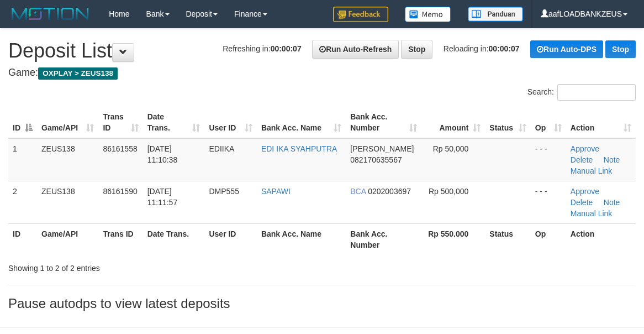 This screenshot has height=334, width=644. What do you see at coordinates (453, 239) in the screenshot?
I see `th: Rp 550.000` at bounding box center [453, 239].